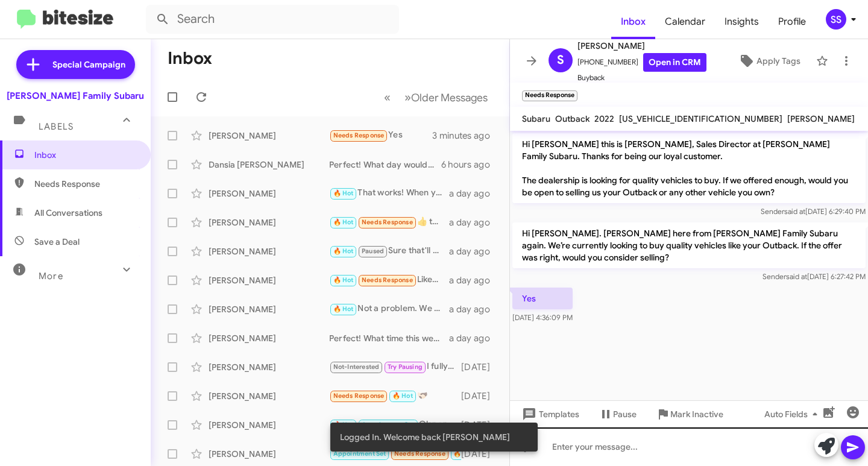 The image size is (868, 466). I want to click on div: 3 minutes ago, so click(466, 135).